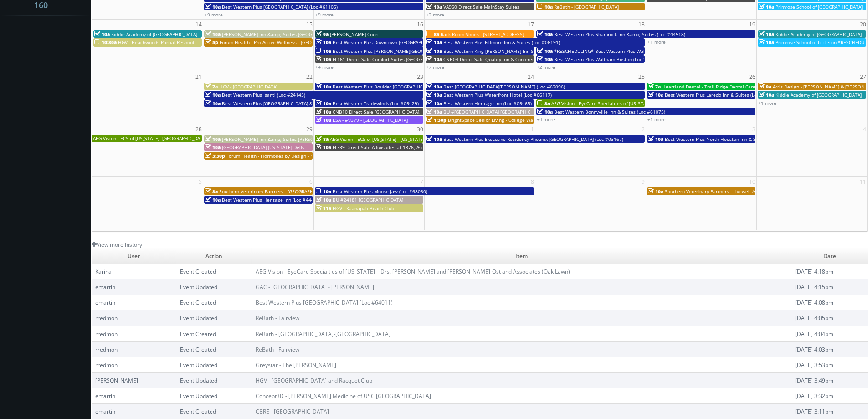  Describe the element at coordinates (752, 24) in the screenshot. I see `span: 19` at that location.